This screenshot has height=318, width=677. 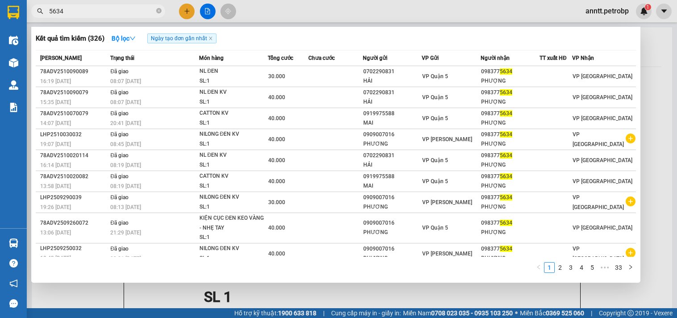 I want to click on li: 2, so click(x=560, y=267).